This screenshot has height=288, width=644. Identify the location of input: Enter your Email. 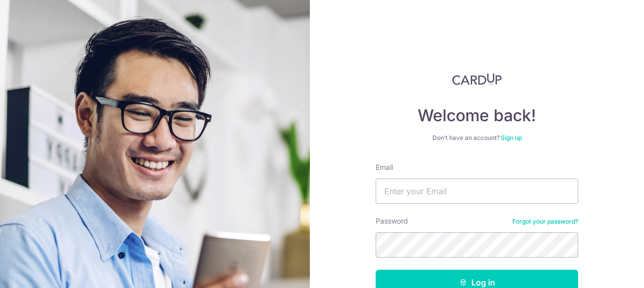
(477, 191).